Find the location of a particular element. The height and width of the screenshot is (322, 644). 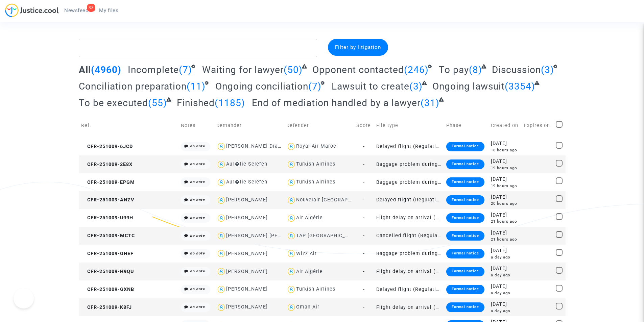

span: Ongoing lawsuit is located at coordinates (469, 86).